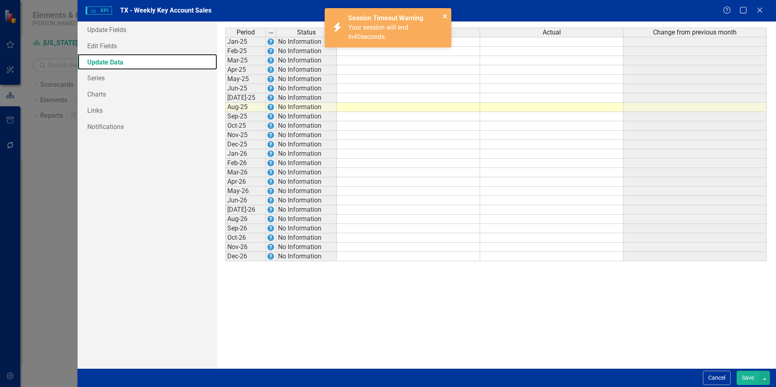  I want to click on button: Cancel, so click(717, 378).